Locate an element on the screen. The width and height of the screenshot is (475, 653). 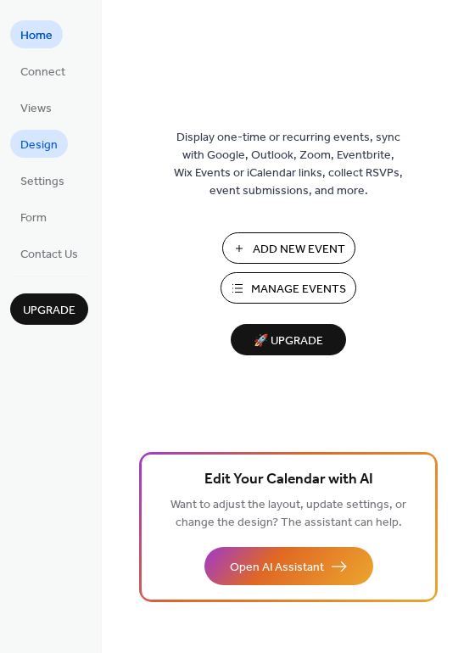
button: 🚀 Upgrade is located at coordinates (289, 339).